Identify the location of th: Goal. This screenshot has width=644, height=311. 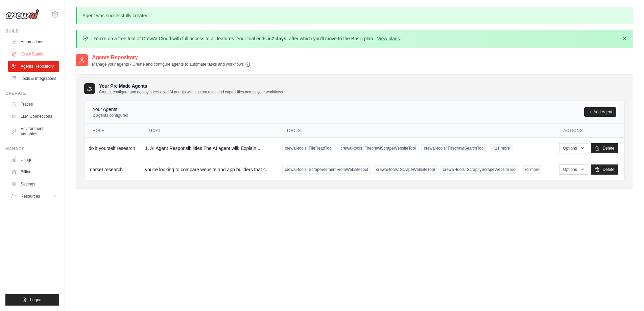
(210, 130).